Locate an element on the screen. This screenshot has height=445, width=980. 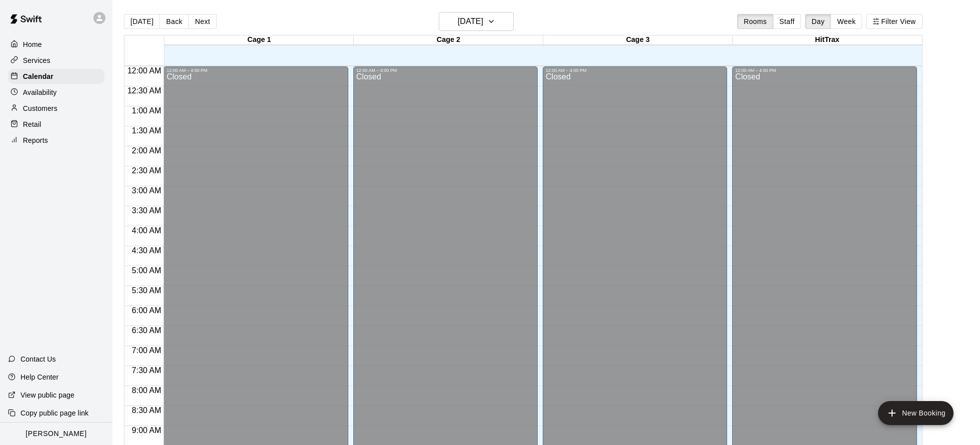
div: Services is located at coordinates (56, 60).